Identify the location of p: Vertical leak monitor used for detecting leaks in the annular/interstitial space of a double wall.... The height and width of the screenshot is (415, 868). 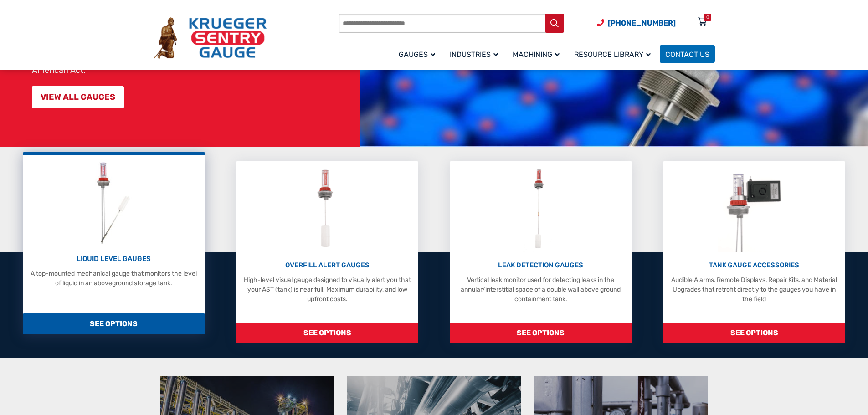
(541, 290).